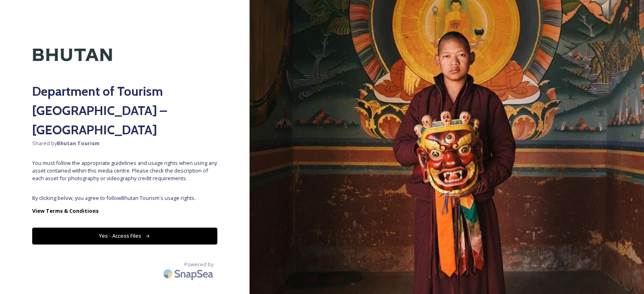 The image size is (644, 294). Describe the element at coordinates (199, 264) in the screenshot. I see `span: Powered by` at that location.